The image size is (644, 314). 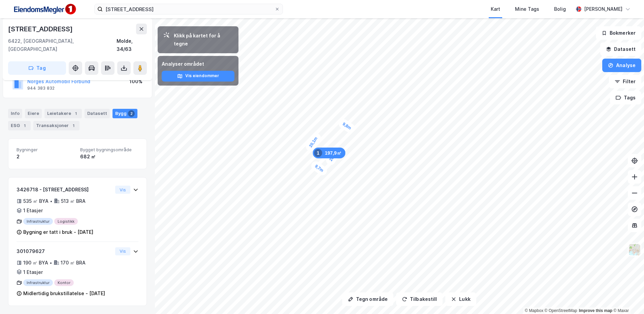 What do you see at coordinates (198, 76) in the screenshot?
I see `button: Vis eiendommer` at bounding box center [198, 76].